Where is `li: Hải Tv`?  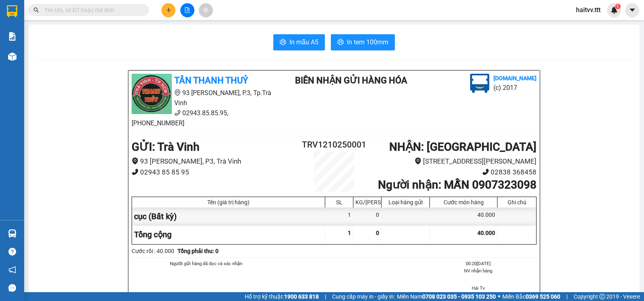
li: Hải Tv is located at coordinates (478, 288).